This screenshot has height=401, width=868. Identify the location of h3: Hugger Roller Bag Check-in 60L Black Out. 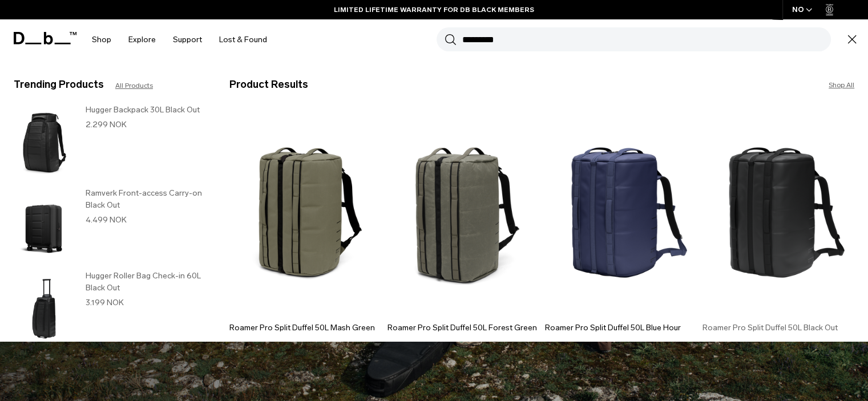
(146, 282).